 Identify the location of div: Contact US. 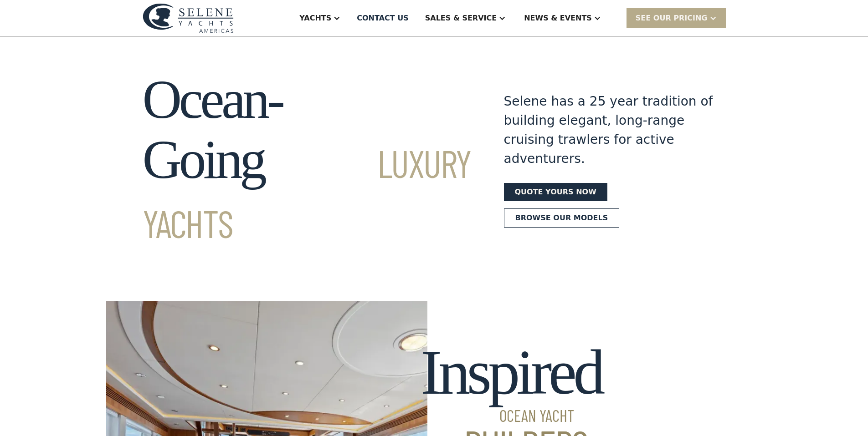
(382, 19).